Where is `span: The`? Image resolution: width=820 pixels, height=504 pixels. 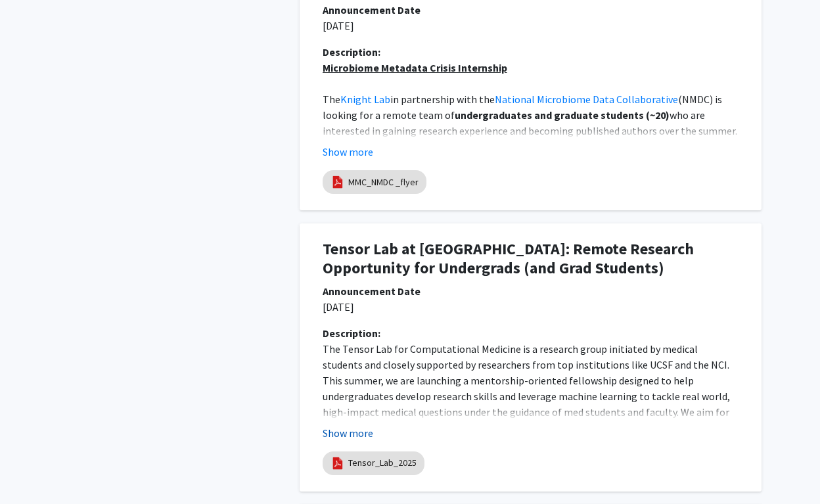 span: The is located at coordinates (331, 99).